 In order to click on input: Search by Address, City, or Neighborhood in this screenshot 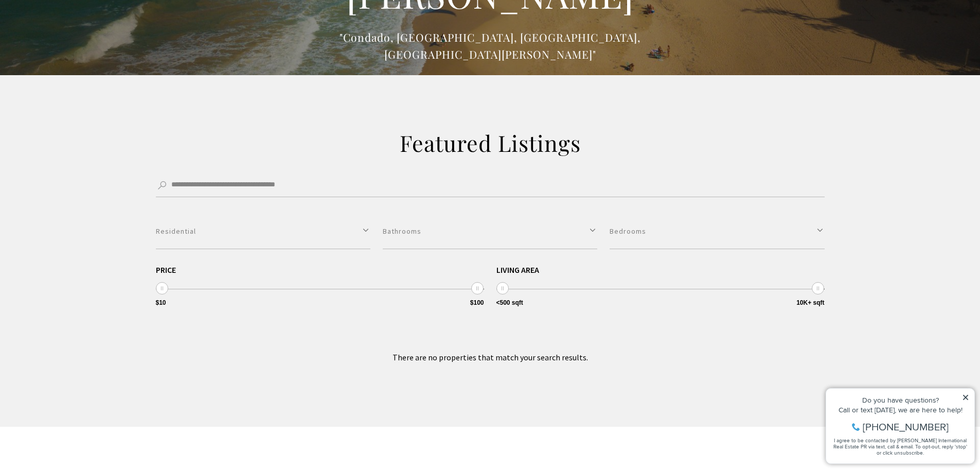, I will do `click(490, 185)`.